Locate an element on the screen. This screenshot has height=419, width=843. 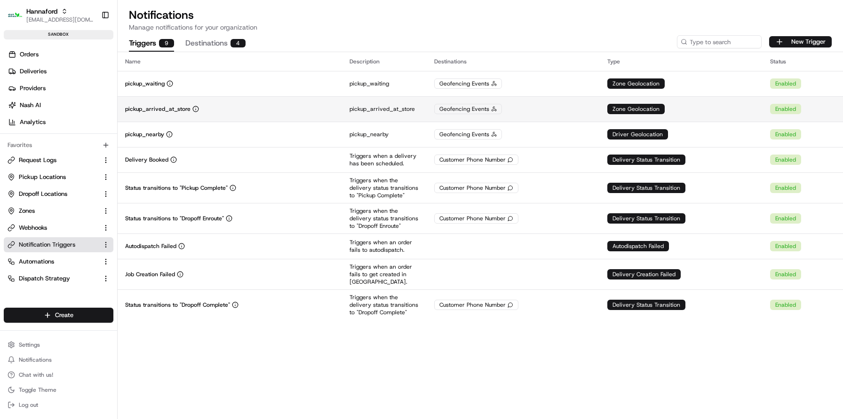
img: 1736555255976-a54dd68f-1ca7-489b-9aae-adbdc363a1c4 is located at coordinates (18, 98).